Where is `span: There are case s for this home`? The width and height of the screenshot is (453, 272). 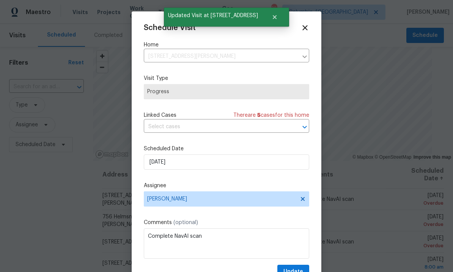 span: There are case s for this home is located at coordinates (272, 115).